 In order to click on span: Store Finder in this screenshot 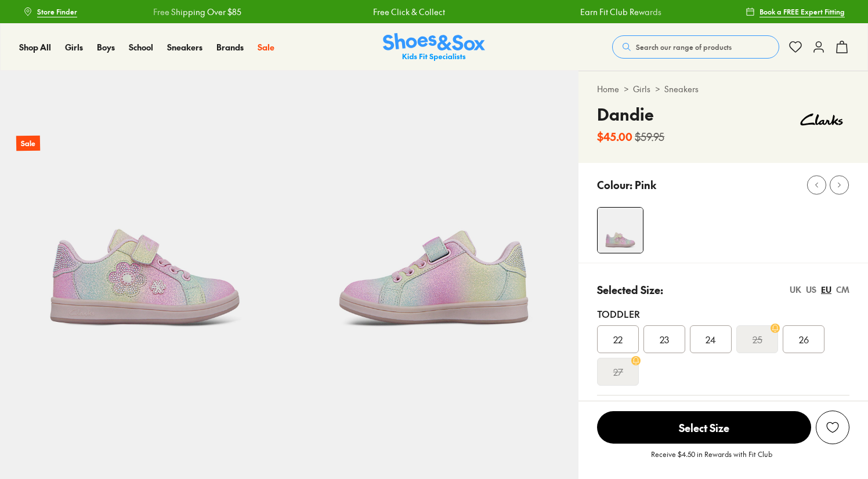, I will do `click(57, 11)`.